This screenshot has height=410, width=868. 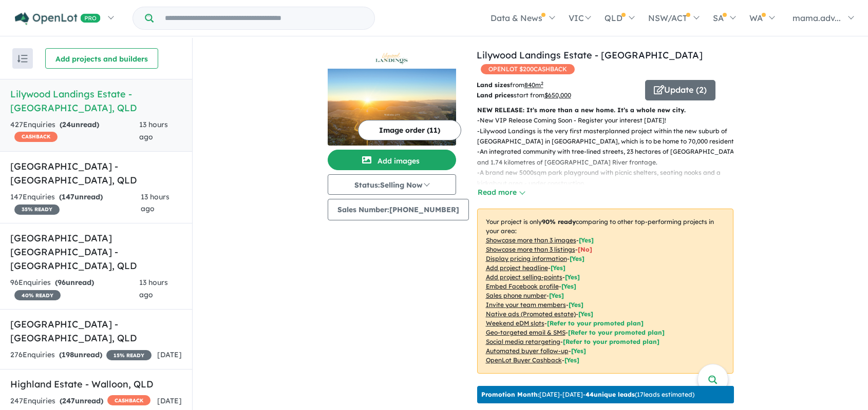 I want to click on div: 427 Enquir ies, so click(x=75, y=132).